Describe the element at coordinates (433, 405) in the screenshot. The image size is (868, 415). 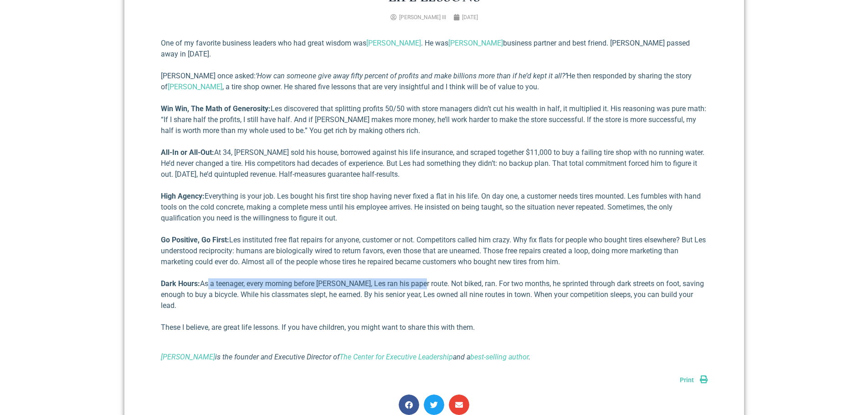
I see `div: Share on twitter` at that location.